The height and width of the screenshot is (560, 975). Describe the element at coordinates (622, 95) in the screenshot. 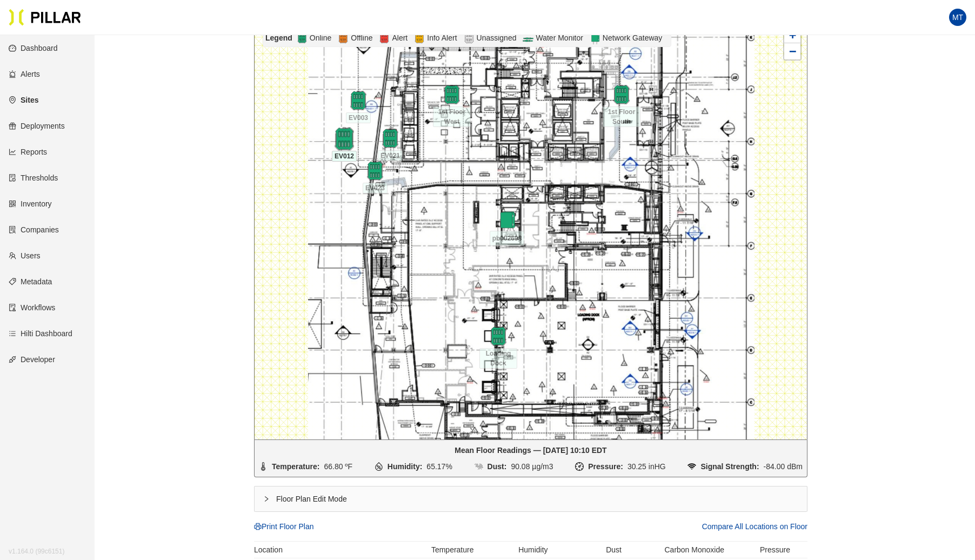

I see `div: 1st Floor South` at that location.